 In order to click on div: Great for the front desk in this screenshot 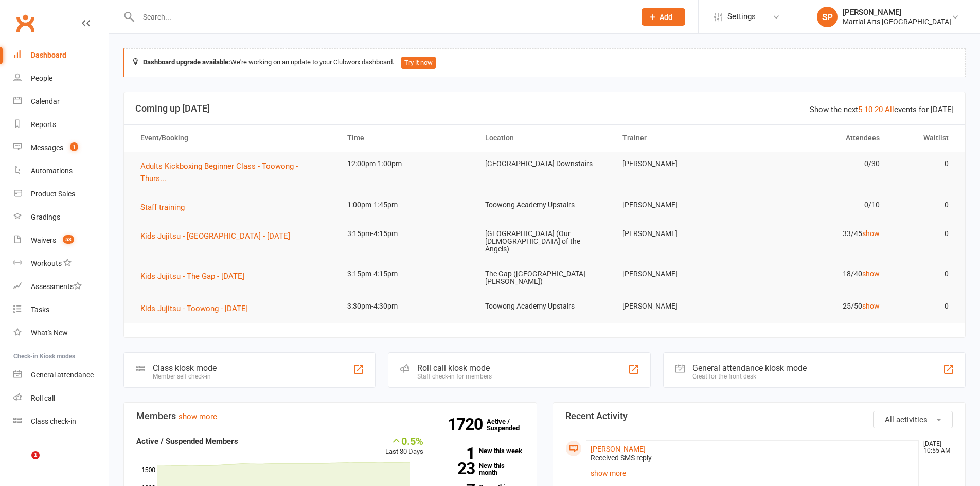, I will do `click(750, 377)`.